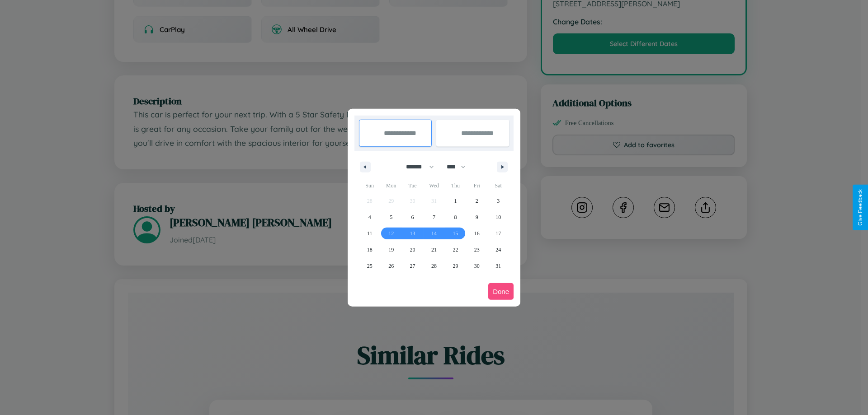 The height and width of the screenshot is (415, 868). What do you see at coordinates (369, 250) in the screenshot?
I see `span: 18` at bounding box center [369, 250].